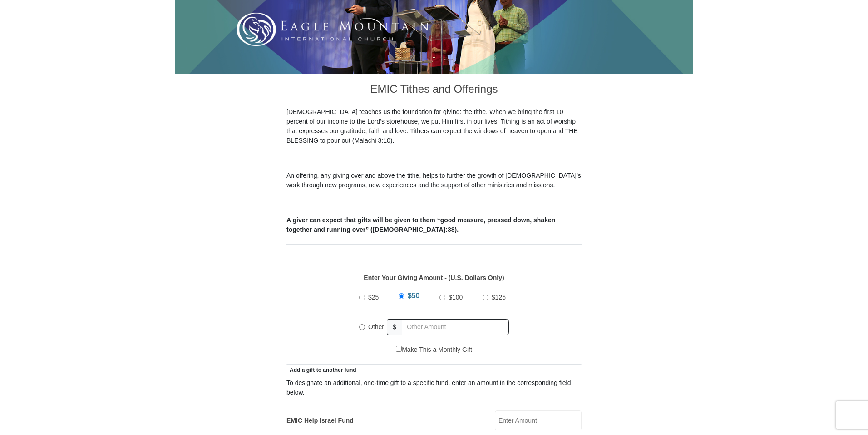 This screenshot has height=435, width=868. What do you see at coordinates (434, 349) in the screenshot?
I see `label: Make This a Monthly Gift` at bounding box center [434, 349].